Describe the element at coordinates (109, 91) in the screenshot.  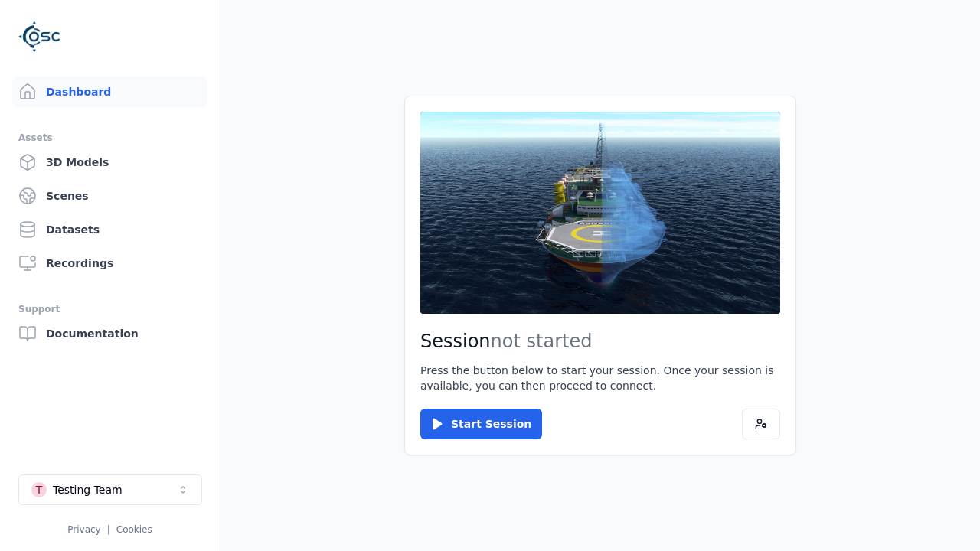
I see `a: Dashboard` at that location.